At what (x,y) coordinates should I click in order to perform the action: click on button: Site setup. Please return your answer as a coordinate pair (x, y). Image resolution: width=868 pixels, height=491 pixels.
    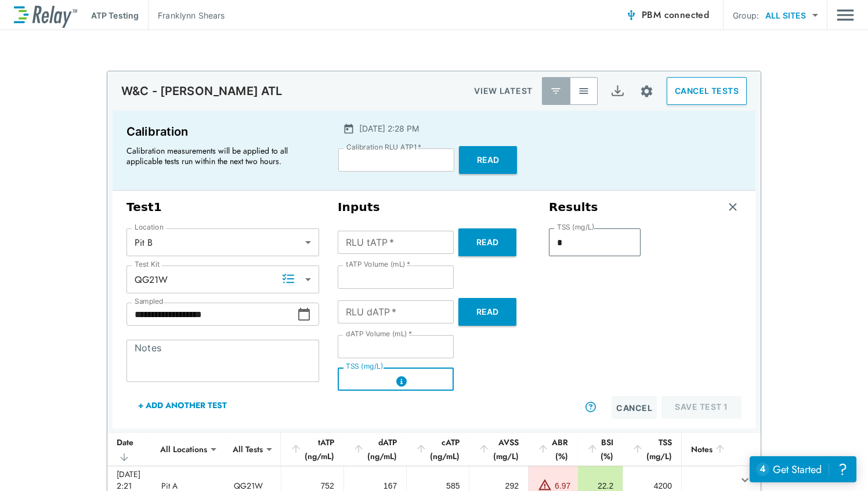
    Looking at the image, I should click on (646, 91).